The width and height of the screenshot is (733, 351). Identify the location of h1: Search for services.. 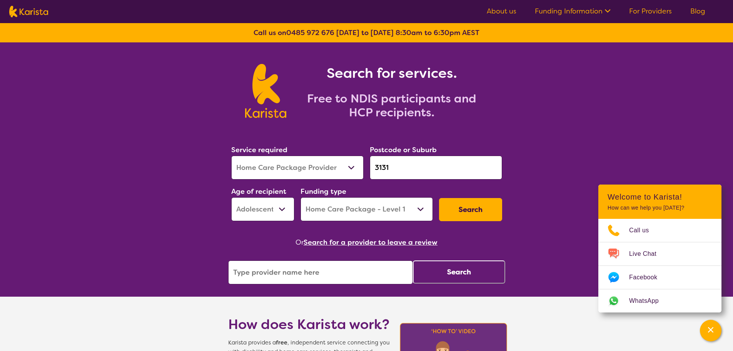
(392, 73).